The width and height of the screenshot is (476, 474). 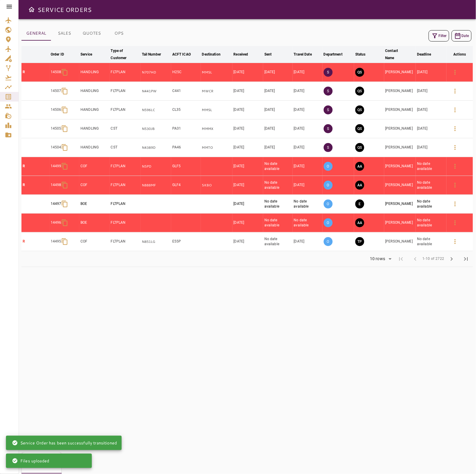 What do you see at coordinates (360, 54) in the screenshot?
I see `div: Status` at bounding box center [360, 54].